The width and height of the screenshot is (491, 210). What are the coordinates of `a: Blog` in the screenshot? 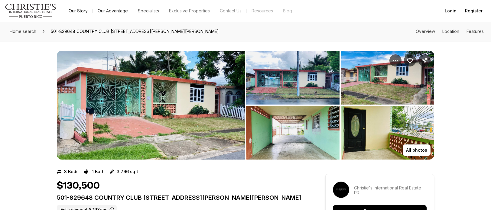 It's located at (287, 11).